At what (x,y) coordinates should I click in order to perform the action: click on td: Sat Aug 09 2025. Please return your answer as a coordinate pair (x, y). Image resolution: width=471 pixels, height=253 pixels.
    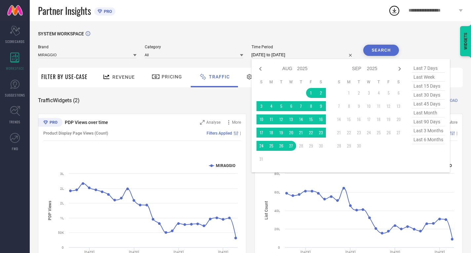
    Looking at the image, I should click on (321, 106).